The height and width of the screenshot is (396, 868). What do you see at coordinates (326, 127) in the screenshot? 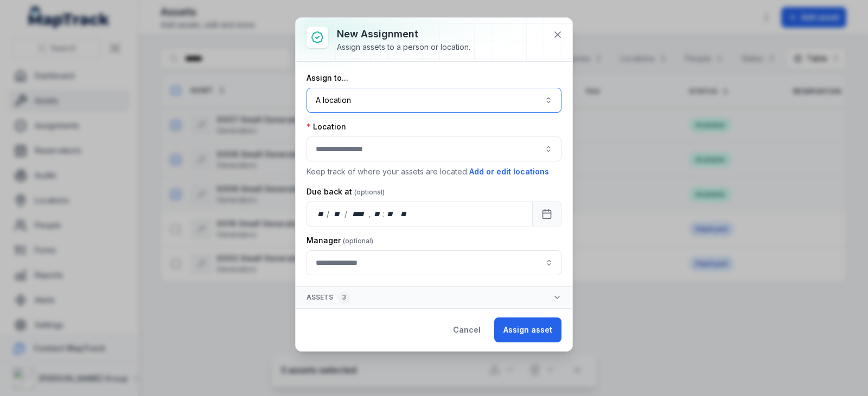
I see `label: Location` at bounding box center [326, 127].